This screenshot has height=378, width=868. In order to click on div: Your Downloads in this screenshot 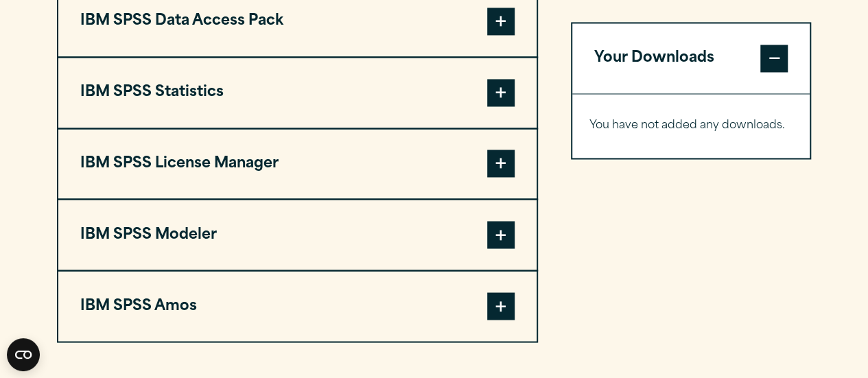, I will do `click(691, 125)`.